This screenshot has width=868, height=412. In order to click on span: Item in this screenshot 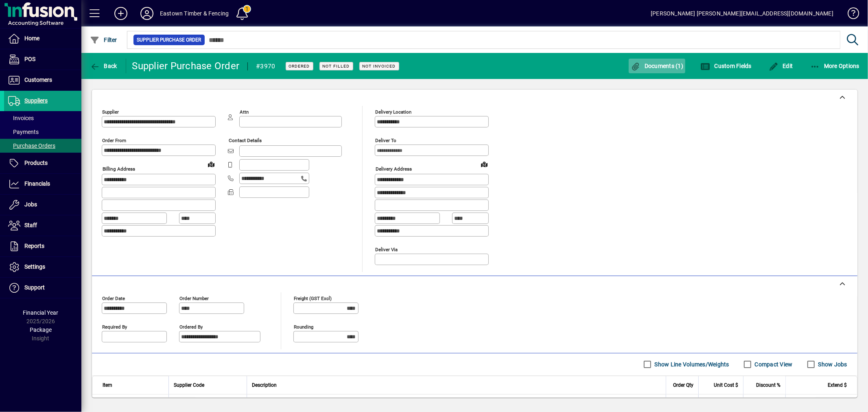, I will do `click(107, 385)`.